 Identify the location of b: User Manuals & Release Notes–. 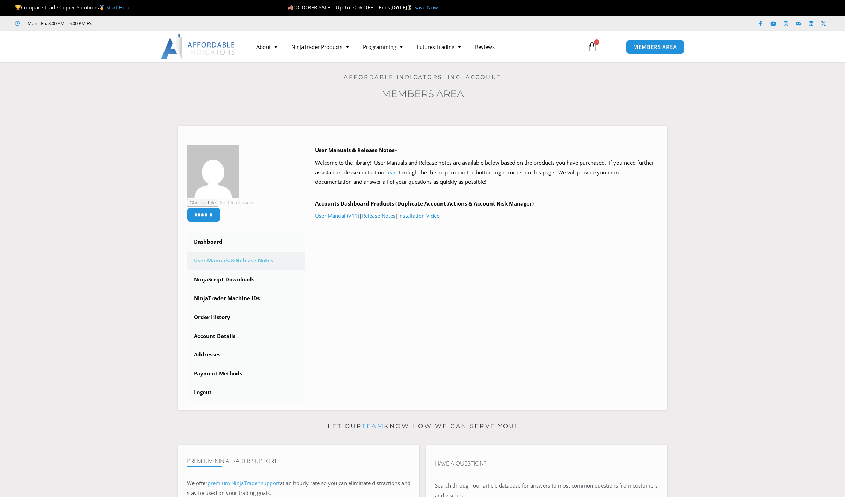
(356, 150).